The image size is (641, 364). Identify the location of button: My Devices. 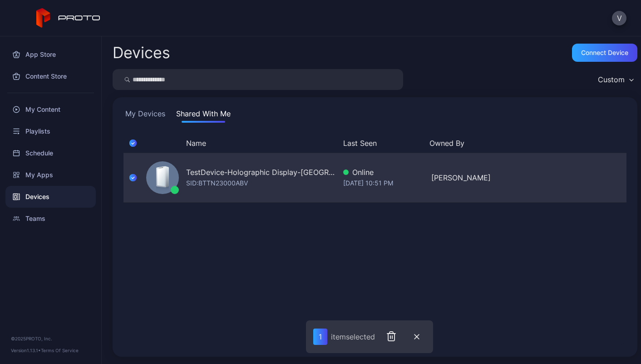
(145, 116).